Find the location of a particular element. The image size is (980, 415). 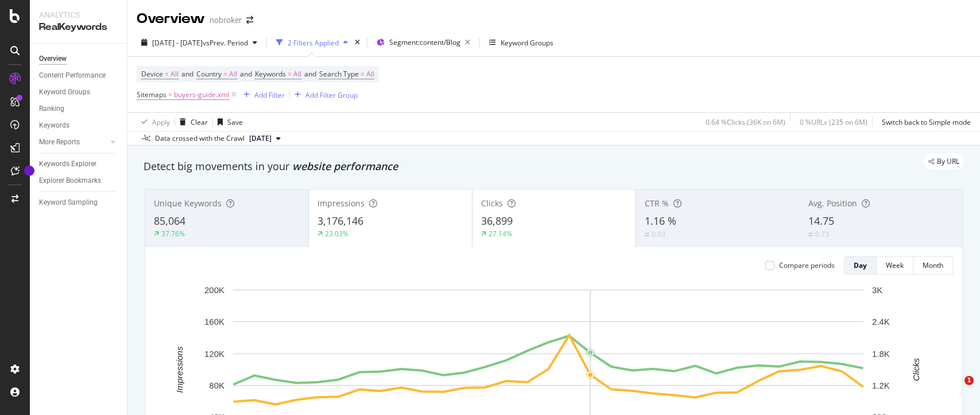

span: 2025 Jul. 7th is located at coordinates (260, 139).